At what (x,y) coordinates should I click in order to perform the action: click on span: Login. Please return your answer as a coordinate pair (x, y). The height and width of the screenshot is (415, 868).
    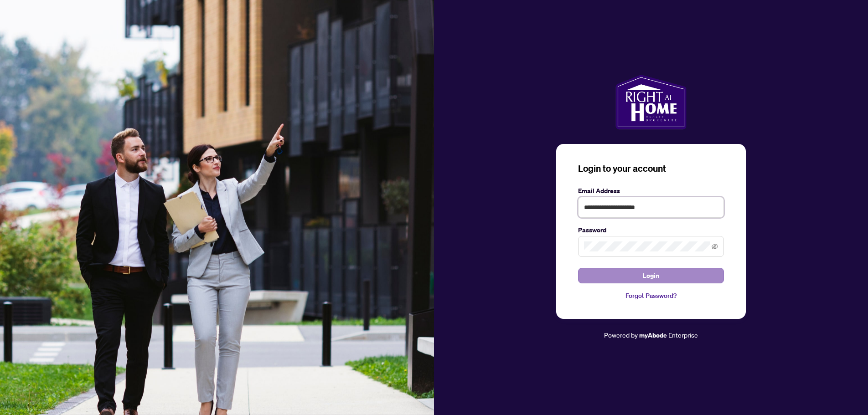
    Looking at the image, I should click on (650, 275).